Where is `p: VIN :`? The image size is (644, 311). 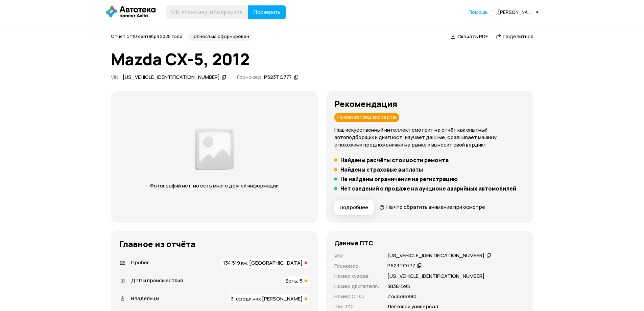
p: VIN : is located at coordinates (356, 256).